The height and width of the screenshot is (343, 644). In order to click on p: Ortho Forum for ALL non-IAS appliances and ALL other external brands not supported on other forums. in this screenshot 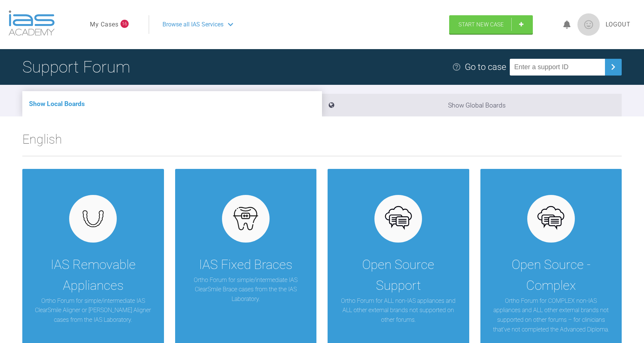, I will do `click(398, 310)`.